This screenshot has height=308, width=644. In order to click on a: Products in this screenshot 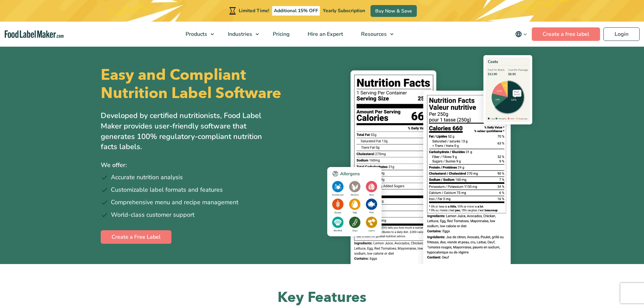, I will do `click(197, 34)`.